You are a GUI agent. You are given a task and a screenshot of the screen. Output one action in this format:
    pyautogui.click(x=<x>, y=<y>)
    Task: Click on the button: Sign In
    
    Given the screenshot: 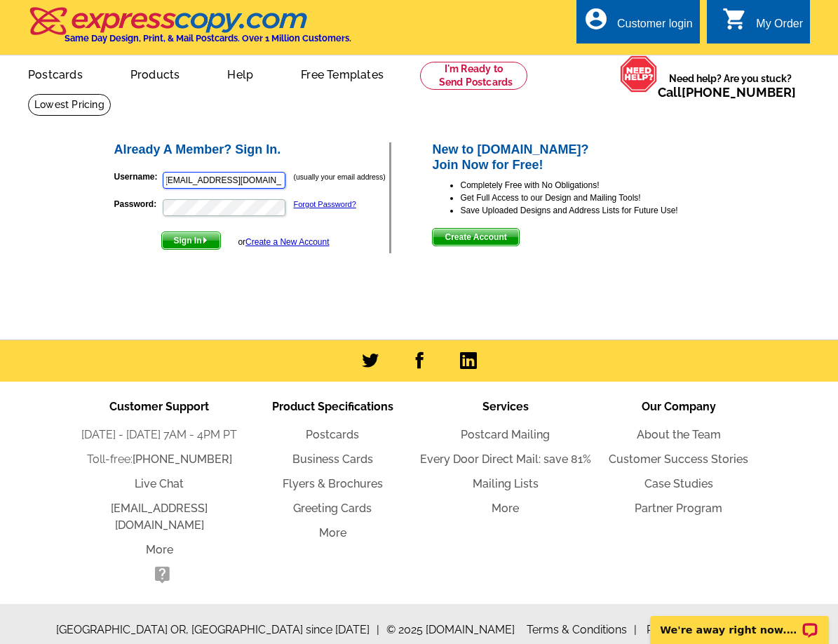 What is the action you would take?
    pyautogui.click(x=191, y=241)
    